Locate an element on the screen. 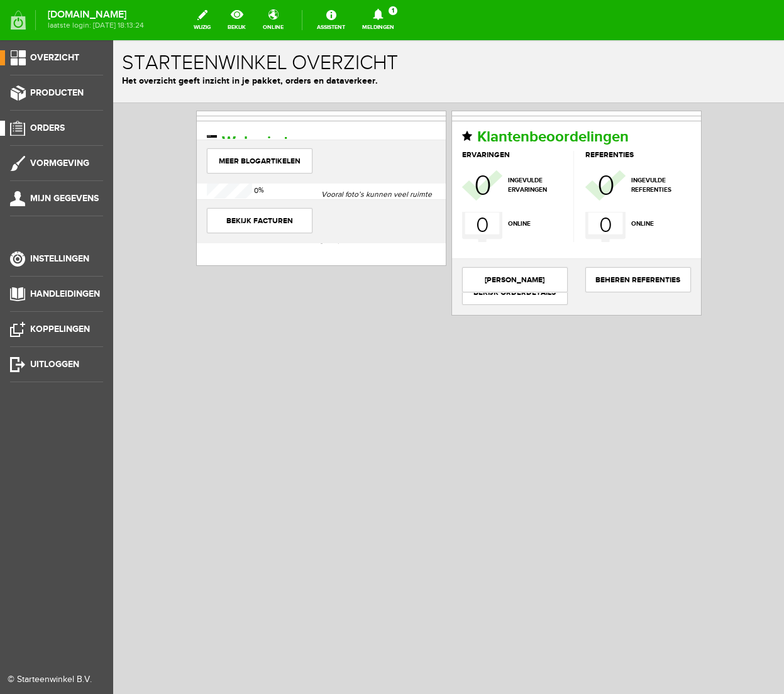  a: Meer blogartikelen is located at coordinates (146, 121).